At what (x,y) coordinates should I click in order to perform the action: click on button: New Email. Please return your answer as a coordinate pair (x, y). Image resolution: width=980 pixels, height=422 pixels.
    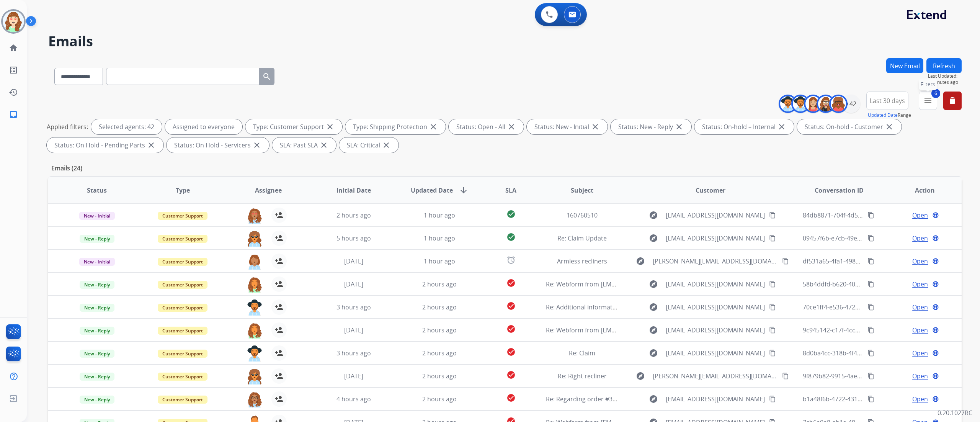
    Looking at the image, I should click on (905, 66).